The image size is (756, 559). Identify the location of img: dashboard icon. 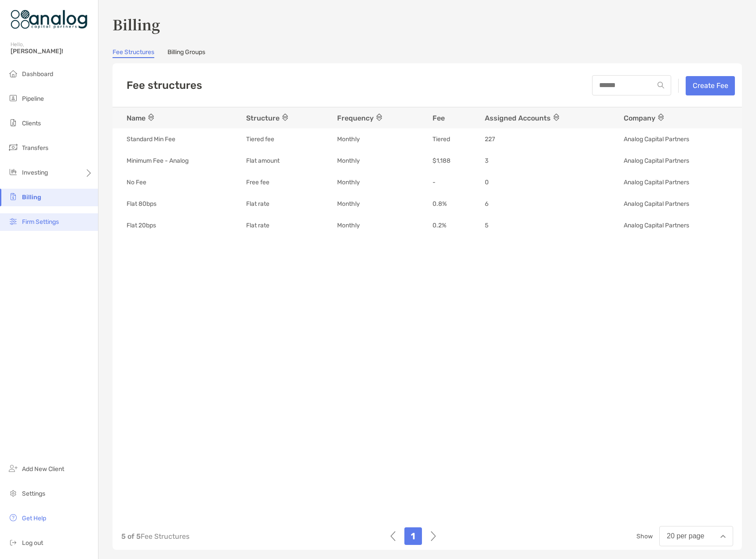
(13, 74).